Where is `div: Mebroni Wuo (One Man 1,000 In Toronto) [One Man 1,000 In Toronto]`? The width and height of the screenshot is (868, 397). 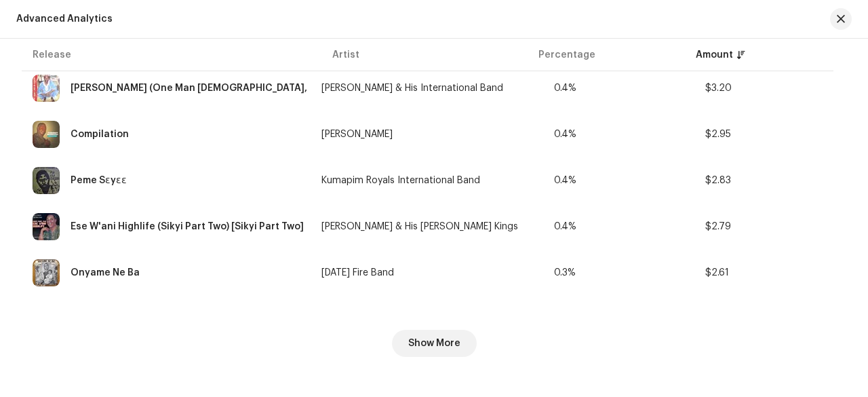
div: Mebroni Wuo (One Man 1,000 In Toronto) [One Man 1,000 In Toronto] is located at coordinates (204, 88).